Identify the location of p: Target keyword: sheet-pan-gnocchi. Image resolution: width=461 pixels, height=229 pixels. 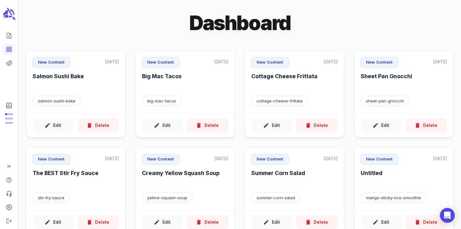
(385, 101).